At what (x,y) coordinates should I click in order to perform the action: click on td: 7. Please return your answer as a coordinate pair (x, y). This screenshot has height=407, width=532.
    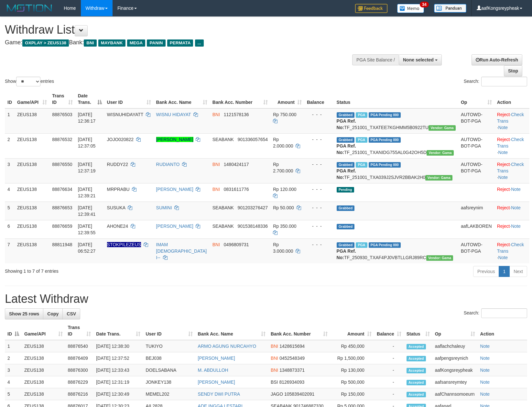
    Looking at the image, I should click on (10, 251).